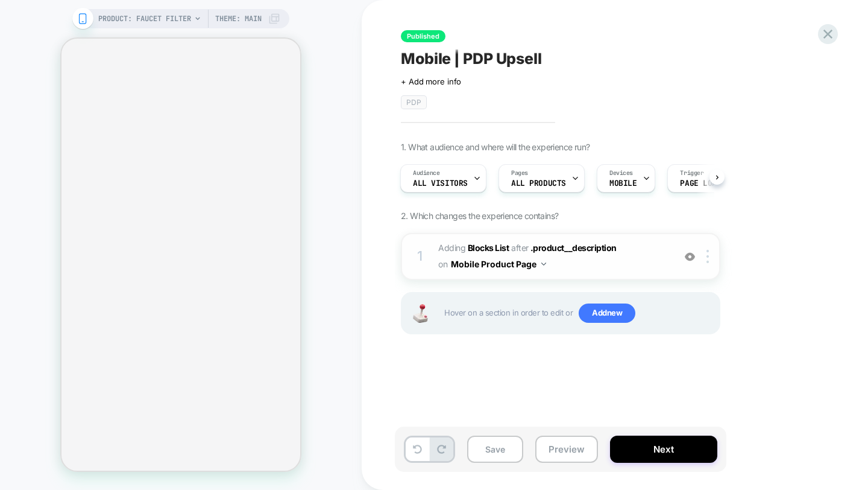 Image resolution: width=868 pixels, height=490 pixels. What do you see at coordinates (579, 313) in the screenshot?
I see `span: Hover on a section in order to edit or` at bounding box center [579, 313].